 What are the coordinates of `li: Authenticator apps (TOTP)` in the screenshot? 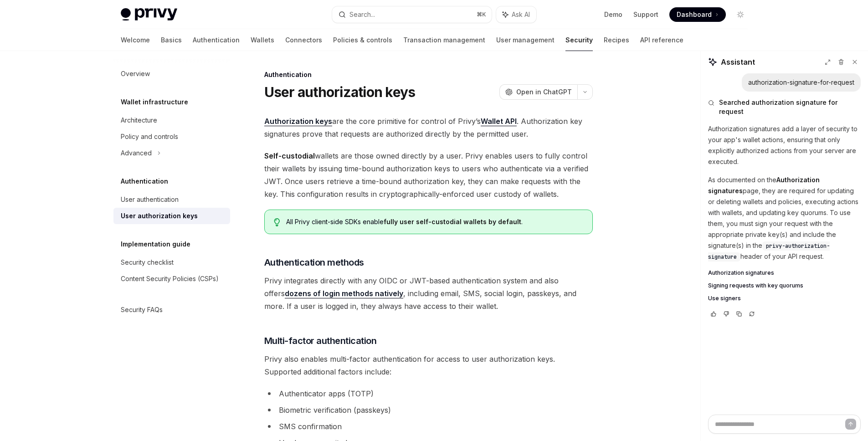 It's located at (428, 393).